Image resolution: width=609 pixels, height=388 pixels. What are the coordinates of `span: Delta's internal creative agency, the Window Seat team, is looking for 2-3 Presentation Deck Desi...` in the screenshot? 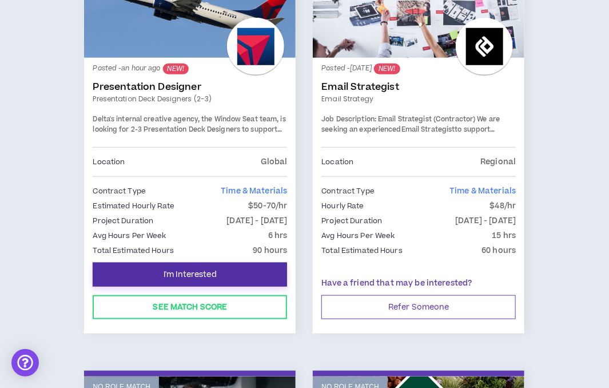 It's located at (189, 134).